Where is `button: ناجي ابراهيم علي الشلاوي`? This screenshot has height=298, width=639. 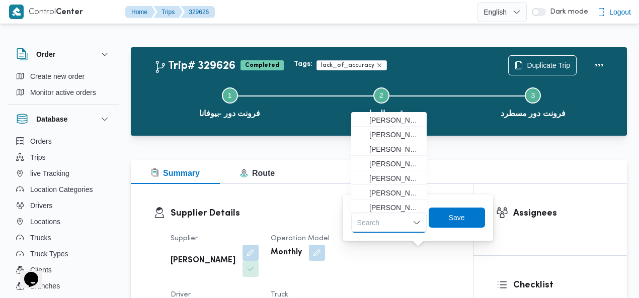
button: ناجي ابراهيم علي الشلاوي is located at coordinates (389, 148).